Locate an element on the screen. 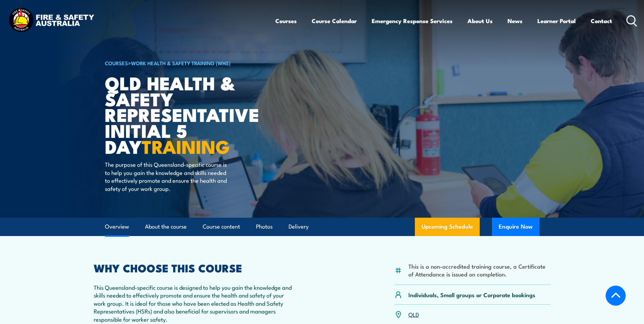  a: Learner Portal is located at coordinates (556, 21).